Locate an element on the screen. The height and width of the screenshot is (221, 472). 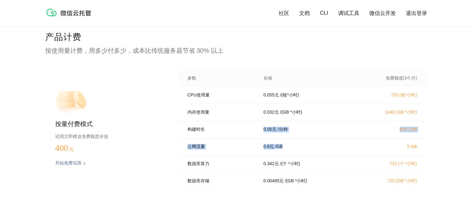
p: 内存使用量 is located at coordinates (221, 112).